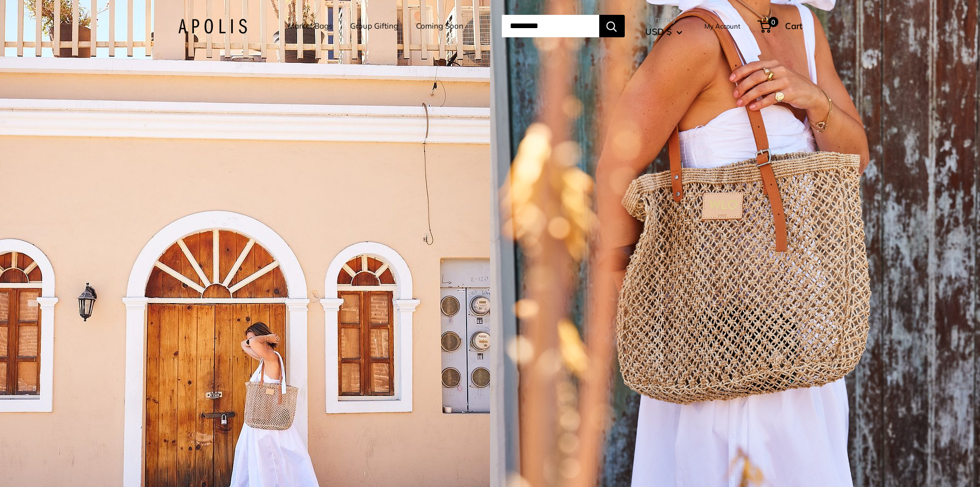  What do you see at coordinates (794, 26) in the screenshot?
I see `span: Cart` at bounding box center [794, 26].